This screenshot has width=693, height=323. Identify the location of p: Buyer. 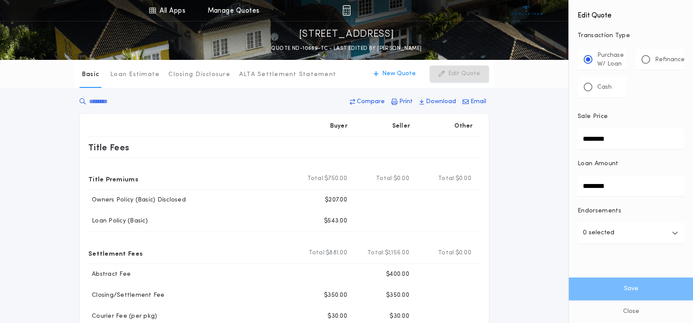
(339, 126).